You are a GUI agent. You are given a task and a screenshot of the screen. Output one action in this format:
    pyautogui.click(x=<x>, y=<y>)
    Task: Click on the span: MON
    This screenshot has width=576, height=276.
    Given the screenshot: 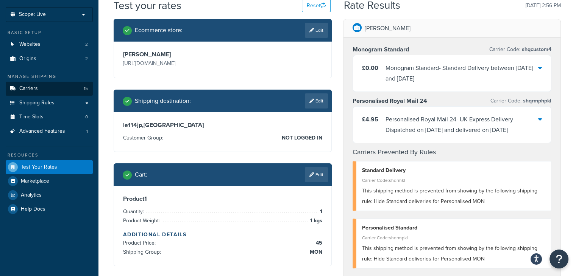 What is the action you would take?
    pyautogui.click(x=315, y=253)
    